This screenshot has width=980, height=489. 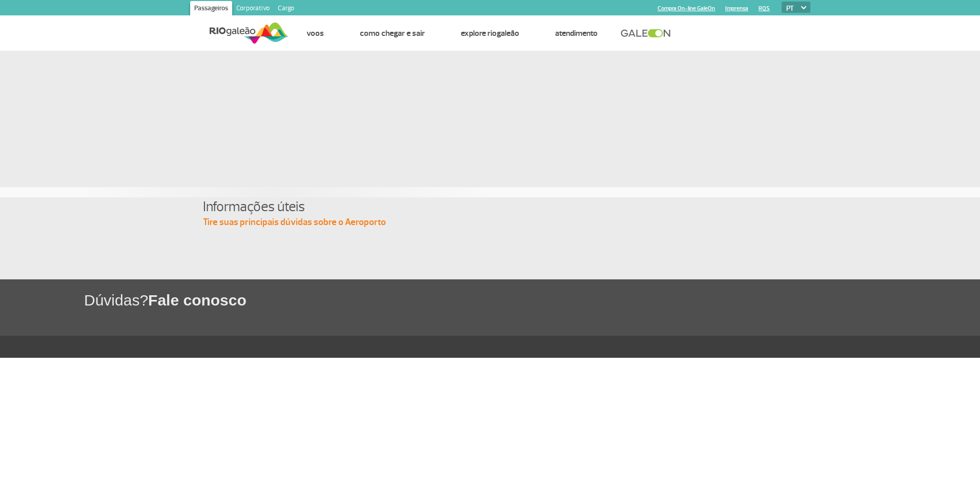 What do you see at coordinates (392, 33) in the screenshot?
I see `a: Como chegar e sair` at bounding box center [392, 33].